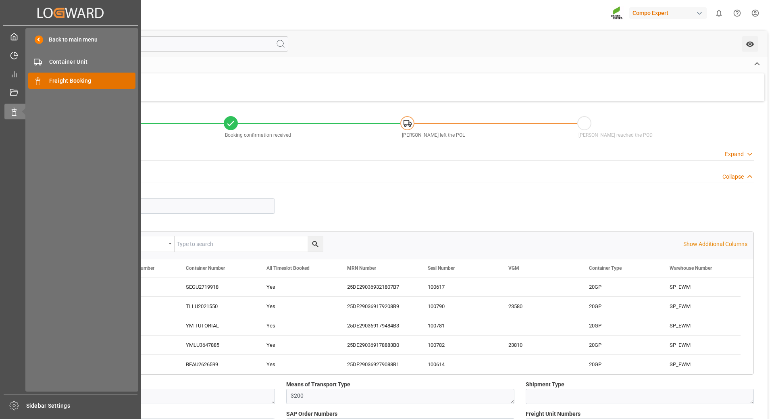 The height and width of the screenshot is (419, 774). I want to click on span: Container Type, so click(605, 268).